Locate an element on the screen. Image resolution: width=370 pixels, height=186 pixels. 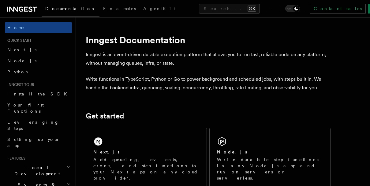
span: Leveraging Steps is located at coordinates (33, 125).